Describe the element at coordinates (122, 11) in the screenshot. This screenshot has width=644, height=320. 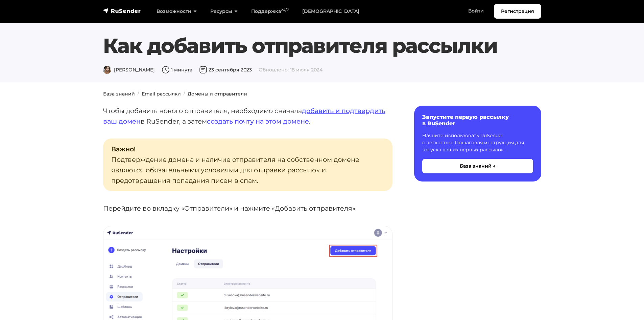
I see `img: RuSender` at that location.